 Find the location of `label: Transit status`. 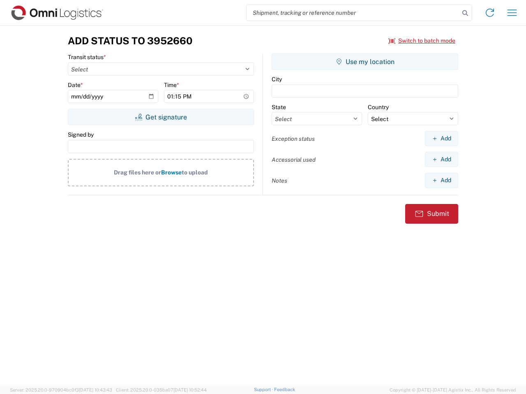

label: Transit status is located at coordinates (87, 57).